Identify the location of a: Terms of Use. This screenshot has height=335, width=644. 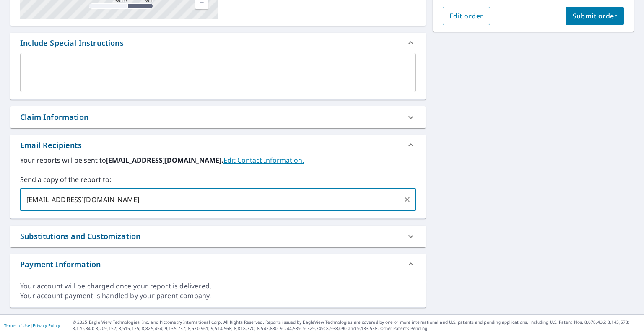
(17, 325).